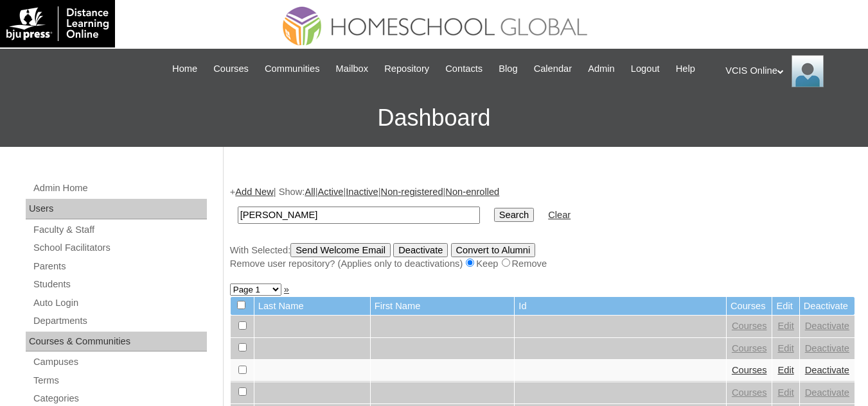 The height and width of the screenshot is (406, 868). I want to click on a: Inactive, so click(362, 192).